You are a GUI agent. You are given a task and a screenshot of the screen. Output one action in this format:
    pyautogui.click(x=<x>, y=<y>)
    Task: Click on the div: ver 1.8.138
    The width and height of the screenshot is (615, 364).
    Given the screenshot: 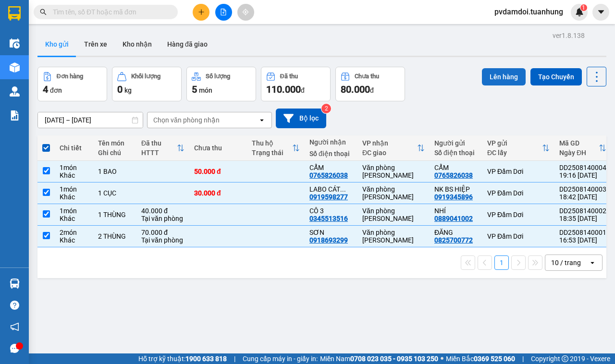 What is the action you would take?
    pyautogui.click(x=569, y=36)
    